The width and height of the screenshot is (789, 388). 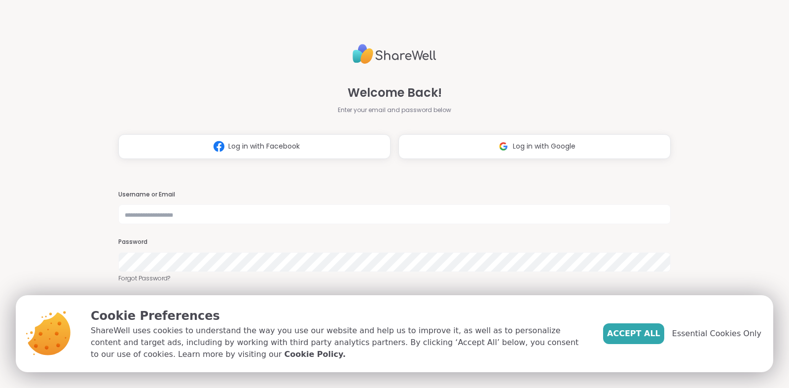 I want to click on button: Log in with Google, so click(x=535, y=147).